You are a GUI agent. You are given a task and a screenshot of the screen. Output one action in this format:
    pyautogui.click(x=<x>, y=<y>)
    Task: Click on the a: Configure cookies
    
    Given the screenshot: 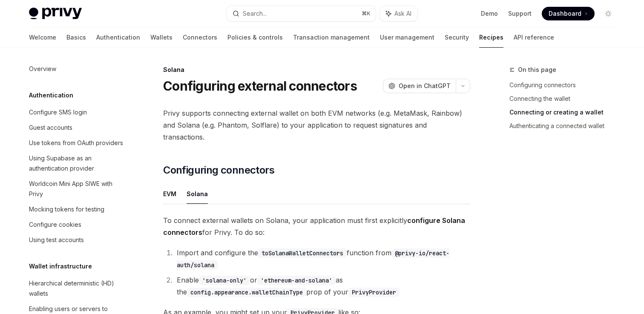 What is the action you would take?
    pyautogui.click(x=76, y=225)
    